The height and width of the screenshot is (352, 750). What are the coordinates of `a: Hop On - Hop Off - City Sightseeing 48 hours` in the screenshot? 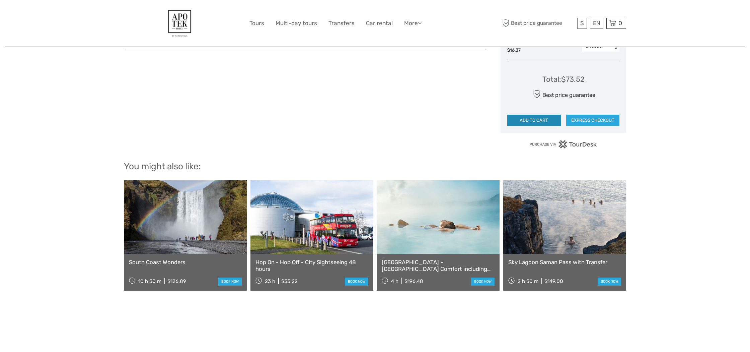 It's located at (312, 265).